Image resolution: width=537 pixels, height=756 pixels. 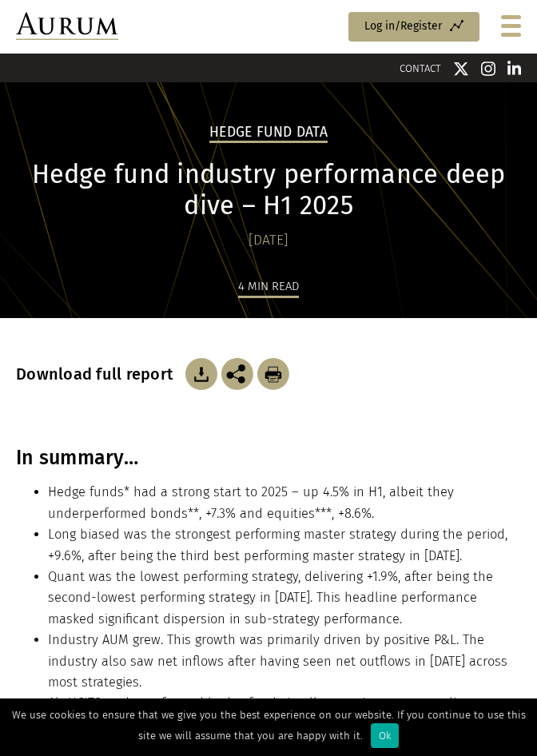 What do you see at coordinates (268, 133) in the screenshot?
I see `h2: Hedge Fund Data` at bounding box center [268, 133].